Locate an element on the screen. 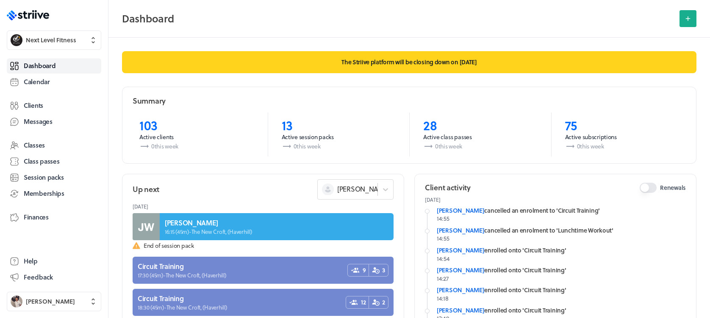  span: 12 is located at coordinates (363, 303).